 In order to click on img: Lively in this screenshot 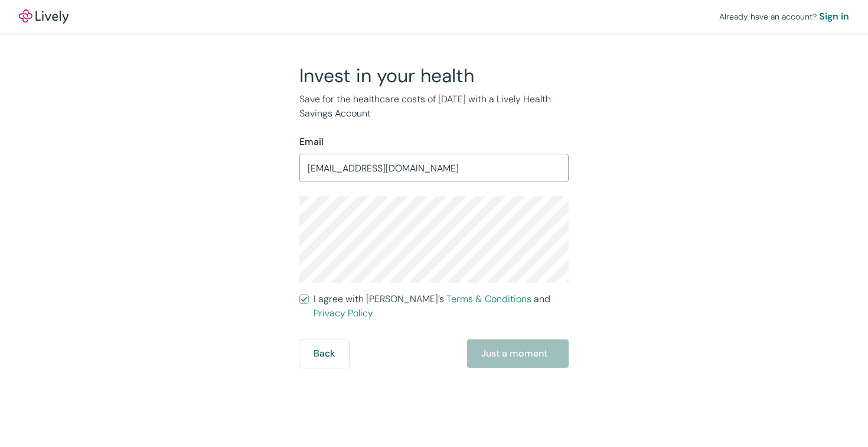, I will do `click(43, 16)`.